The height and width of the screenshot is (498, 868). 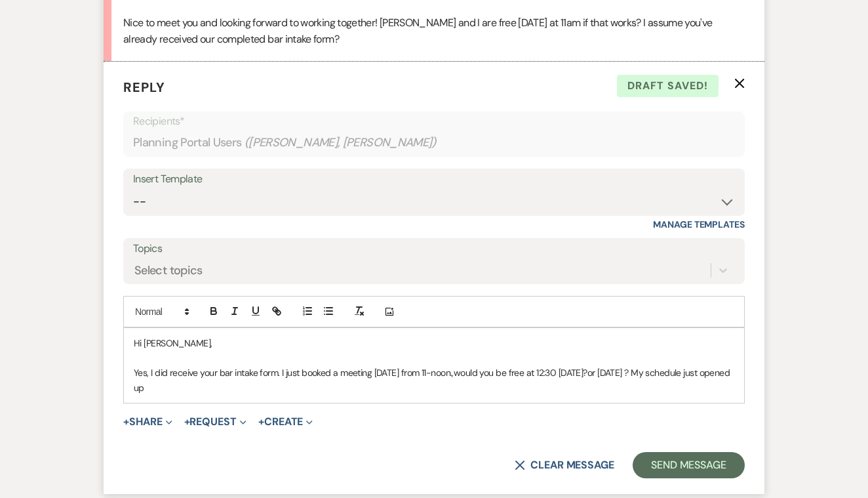 I want to click on button: Send Message, so click(x=689, y=465).